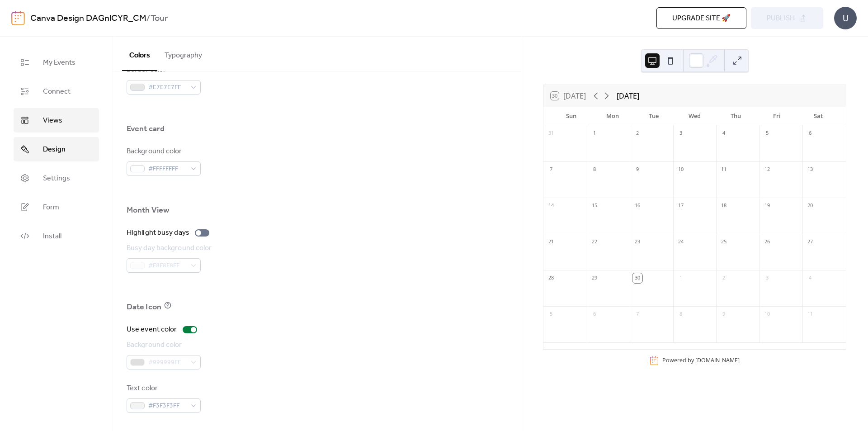 The height and width of the screenshot is (431, 868). Describe the element at coordinates (51, 207) in the screenshot. I see `span: Form` at that location.